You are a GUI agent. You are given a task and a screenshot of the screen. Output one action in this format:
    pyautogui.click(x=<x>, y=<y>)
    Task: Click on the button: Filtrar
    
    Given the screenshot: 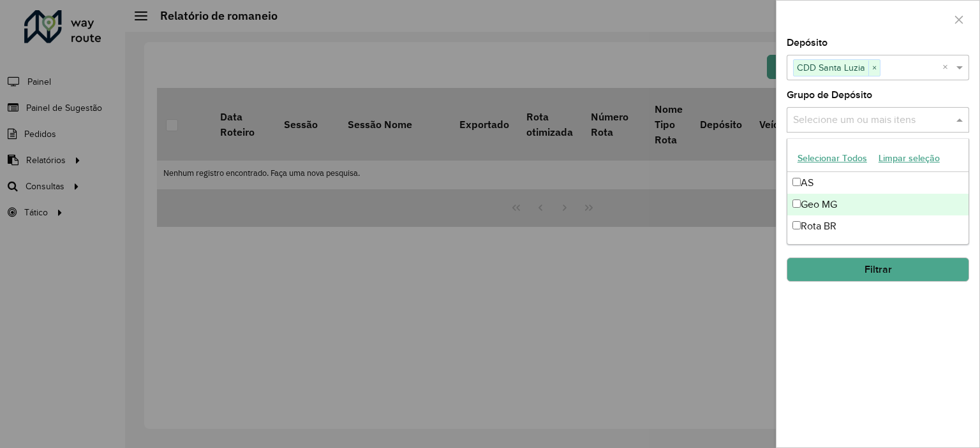 What is the action you would take?
    pyautogui.click(x=878, y=270)
    